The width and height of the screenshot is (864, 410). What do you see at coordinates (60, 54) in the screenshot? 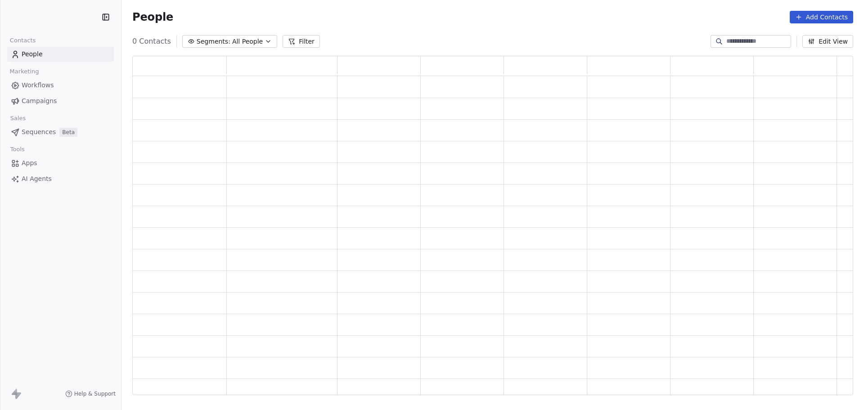
I see `a: People` at bounding box center [60, 54].